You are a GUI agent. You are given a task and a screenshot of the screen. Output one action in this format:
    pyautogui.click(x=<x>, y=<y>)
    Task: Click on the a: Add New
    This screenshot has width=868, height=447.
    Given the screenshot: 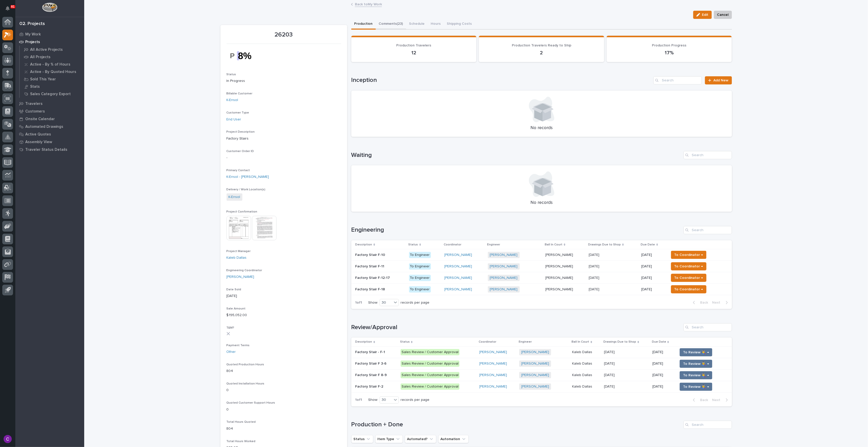 What is the action you would take?
    pyautogui.click(x=718, y=81)
    